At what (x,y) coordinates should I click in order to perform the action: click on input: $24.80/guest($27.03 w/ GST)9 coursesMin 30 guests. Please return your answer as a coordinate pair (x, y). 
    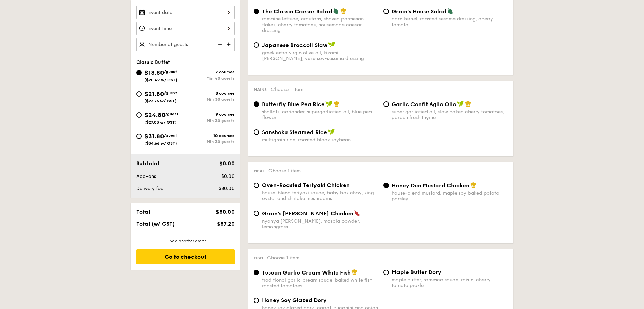
    Looking at the image, I should click on (139, 115).